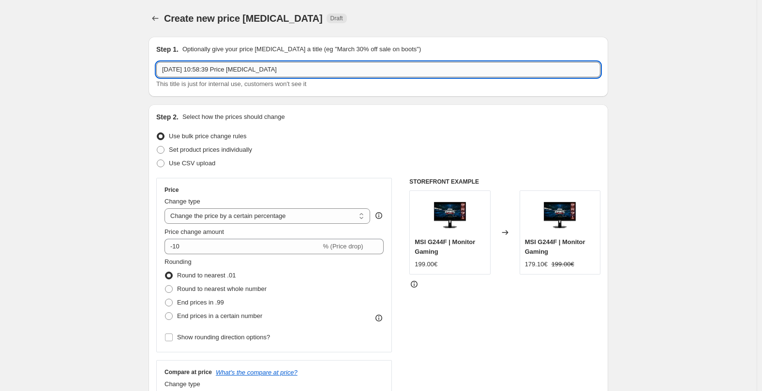 The height and width of the screenshot is (391, 762). What do you see at coordinates (167, 117) in the screenshot?
I see `h2: Step 2.` at bounding box center [167, 117].